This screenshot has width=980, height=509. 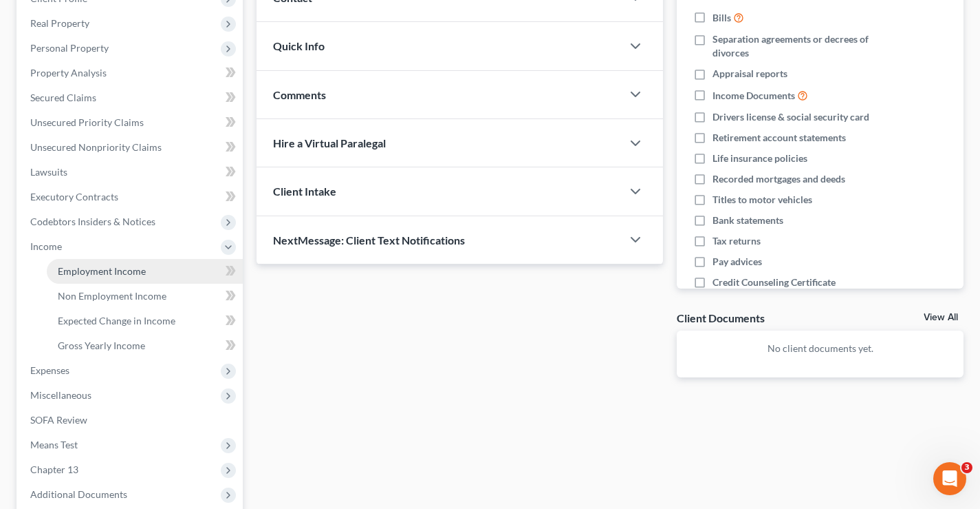 What do you see at coordinates (144, 296) in the screenshot?
I see `a: Non Employment Income` at bounding box center [144, 296].